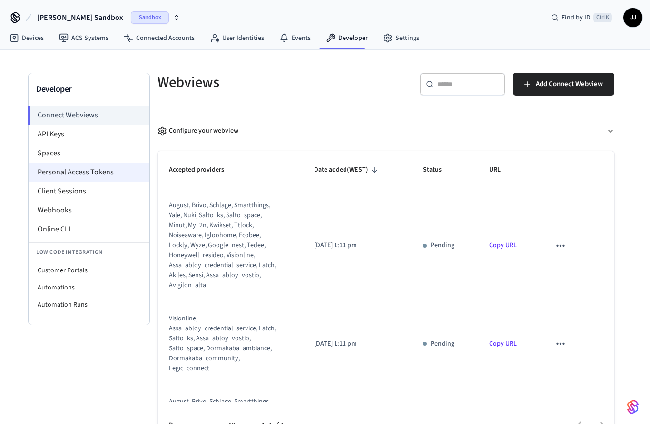 This screenshot has height=424, width=650. What do you see at coordinates (582, 18) in the screenshot?
I see `div: Find by IDCtrl K` at bounding box center [582, 18].